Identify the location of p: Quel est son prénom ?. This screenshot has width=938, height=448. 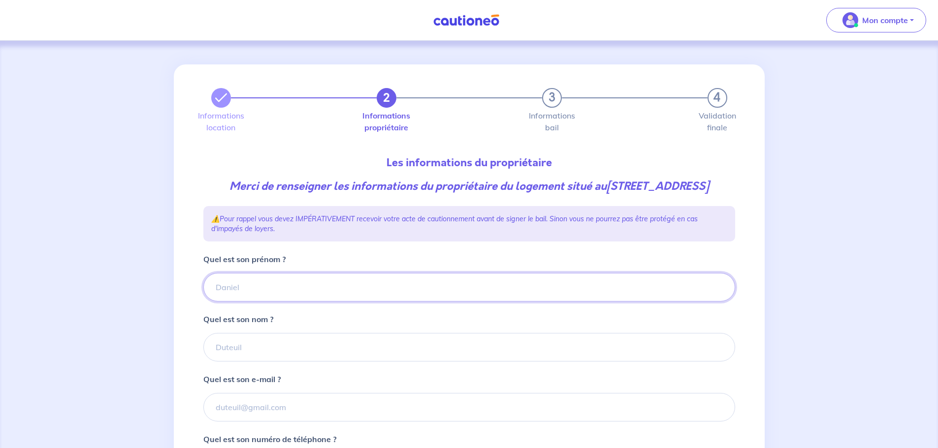
(244, 259).